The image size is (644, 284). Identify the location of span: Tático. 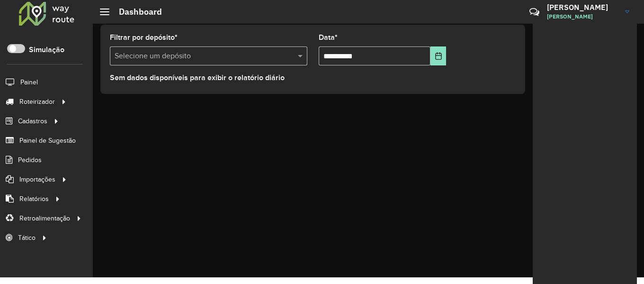
(27, 237).